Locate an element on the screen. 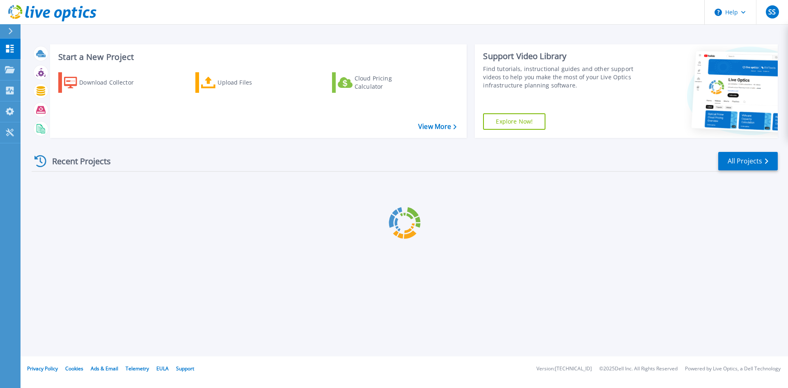  div: Upload Files is located at coordinates (250, 83).